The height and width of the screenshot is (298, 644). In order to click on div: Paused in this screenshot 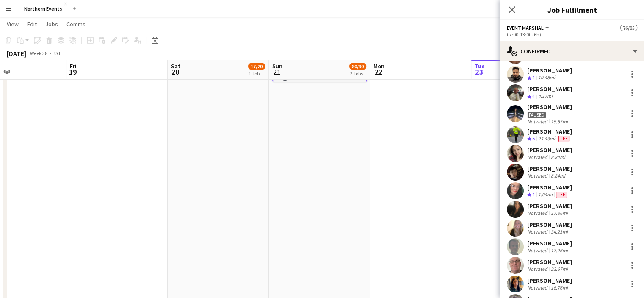, I will do `click(536, 115)`.